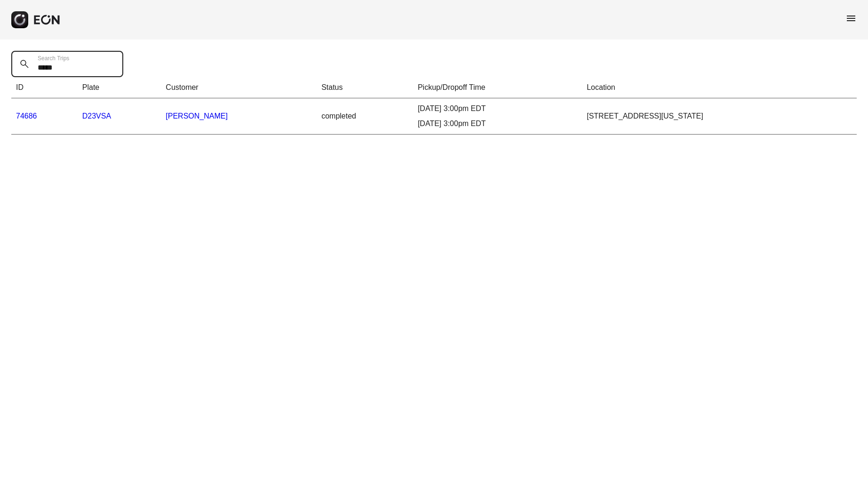 Image resolution: width=868 pixels, height=485 pixels. What do you see at coordinates (120, 88) in the screenshot?
I see `th: Plate` at bounding box center [120, 88].